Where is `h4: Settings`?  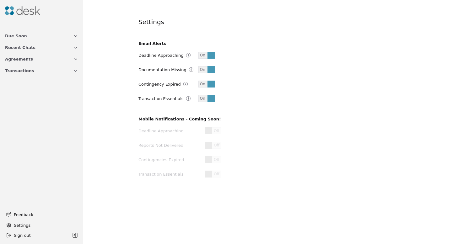
h4: Settings is located at coordinates (151, 22).